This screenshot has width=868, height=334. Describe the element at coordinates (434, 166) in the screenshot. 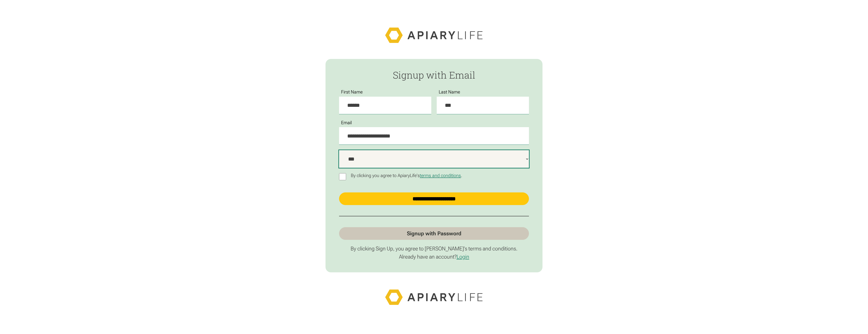

I see `form: Passwordless Signup` at that location.